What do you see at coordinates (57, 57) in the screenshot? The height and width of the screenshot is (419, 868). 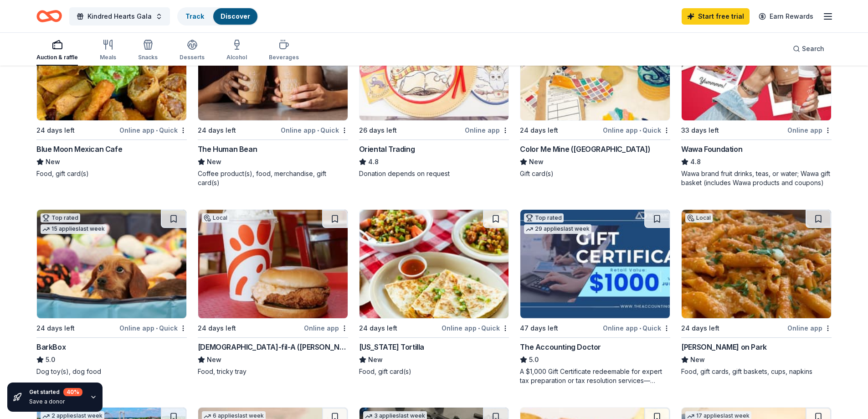 I see `div: Auction & raffle` at bounding box center [57, 57].